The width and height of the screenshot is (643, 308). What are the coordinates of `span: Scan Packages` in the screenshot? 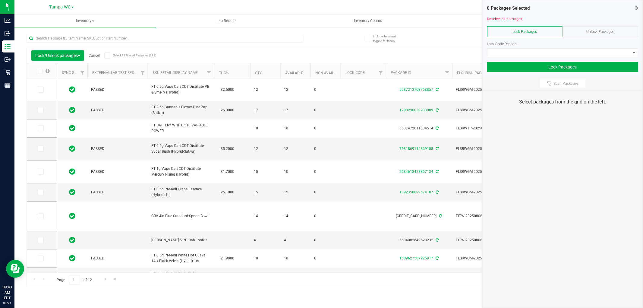 It's located at (566, 84).